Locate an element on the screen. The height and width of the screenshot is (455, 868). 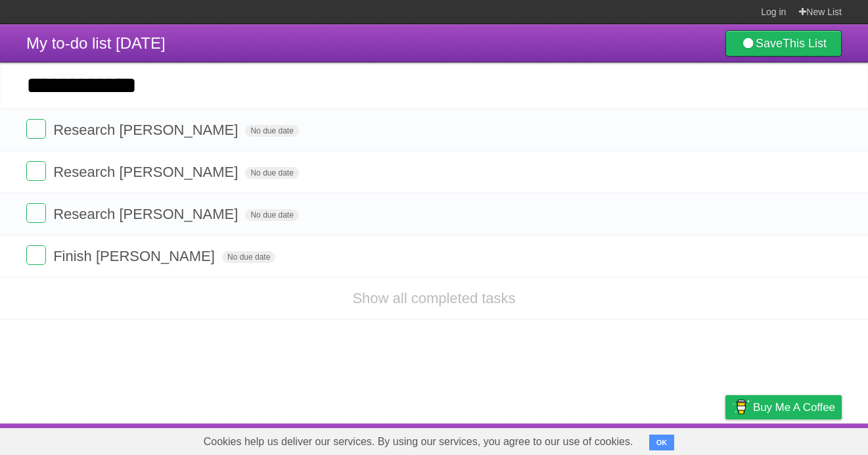
a: Privacy is located at coordinates (725, 439).